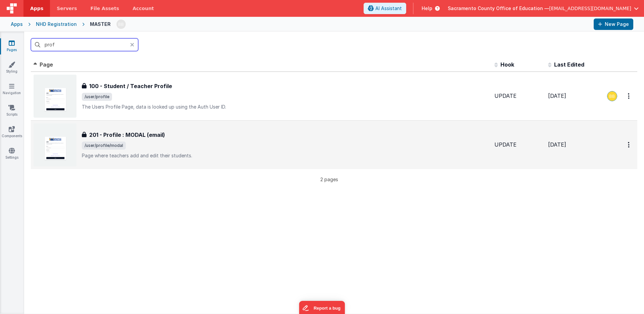 The width and height of the screenshot is (644, 314). I want to click on span: Servers, so click(67, 8).